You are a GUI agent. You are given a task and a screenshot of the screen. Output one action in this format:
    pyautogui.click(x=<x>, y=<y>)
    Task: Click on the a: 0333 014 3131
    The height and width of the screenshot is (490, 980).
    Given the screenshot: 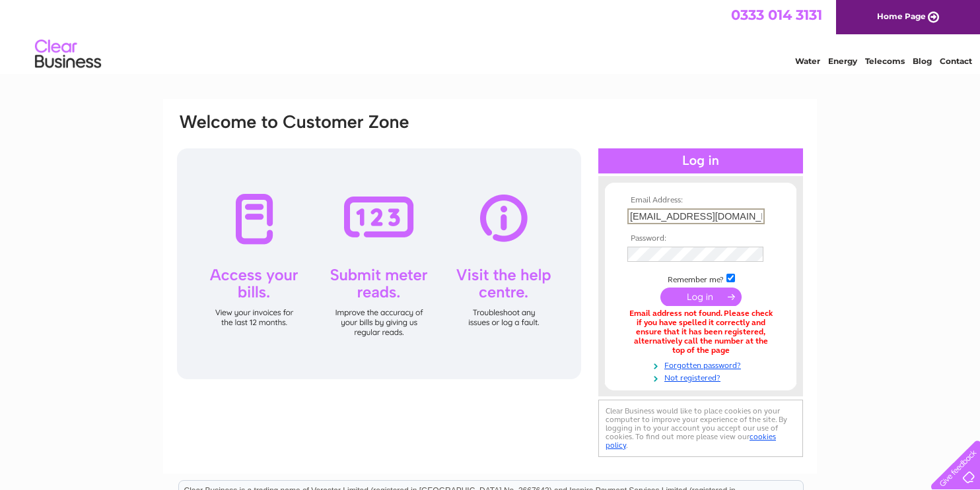 What is the action you would take?
    pyautogui.click(x=776, y=14)
    